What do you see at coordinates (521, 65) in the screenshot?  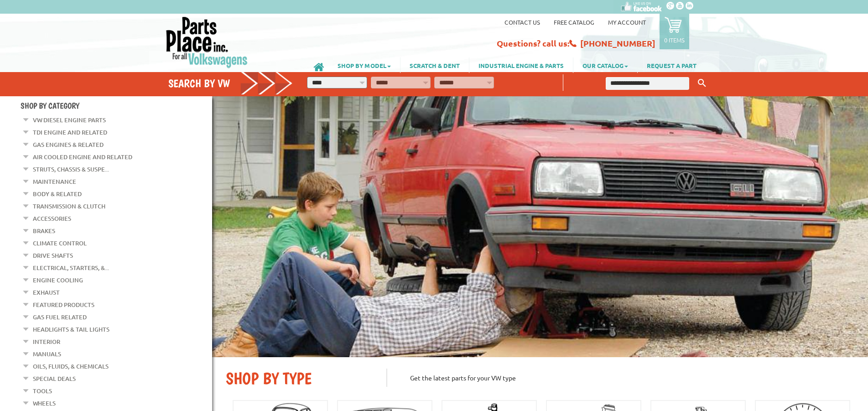 I see `a: INDUSTRIAL ENGINE & PARTS` at bounding box center [521, 65].